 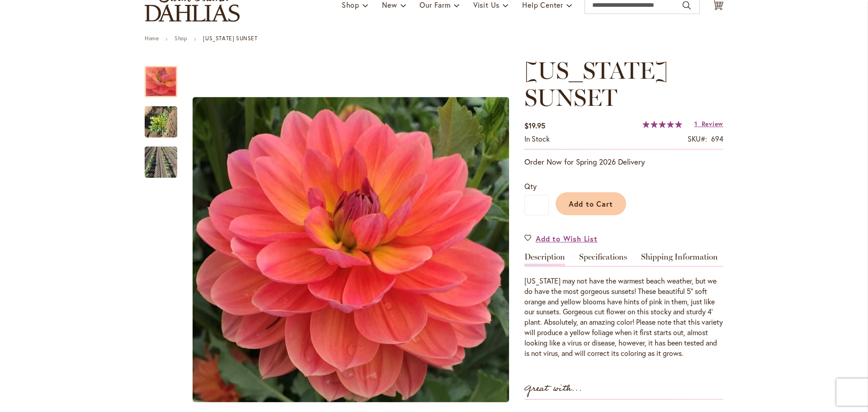 I want to click on a: Shop, so click(x=181, y=38).